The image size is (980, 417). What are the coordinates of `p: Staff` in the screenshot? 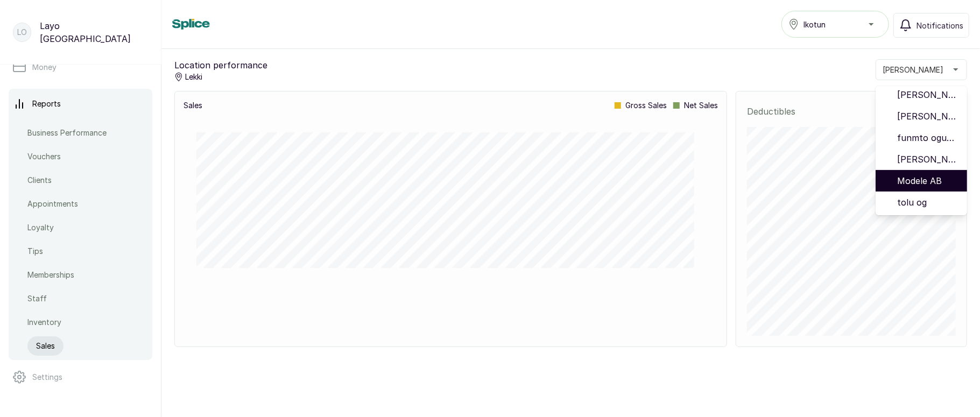 It's located at (37, 298).